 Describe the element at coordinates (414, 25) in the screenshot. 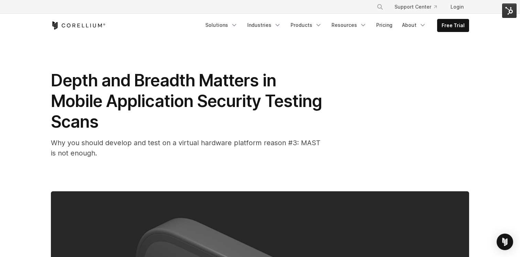

I see `a: About` at that location.